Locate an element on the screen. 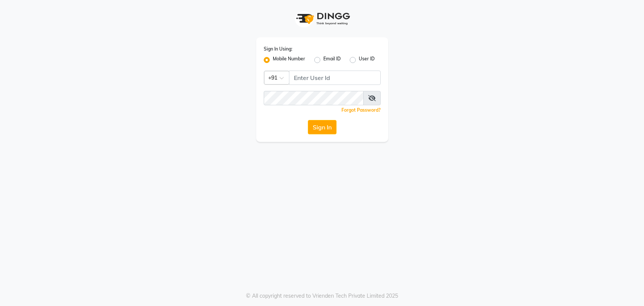  a: Forgot Password? is located at coordinates (361, 110).